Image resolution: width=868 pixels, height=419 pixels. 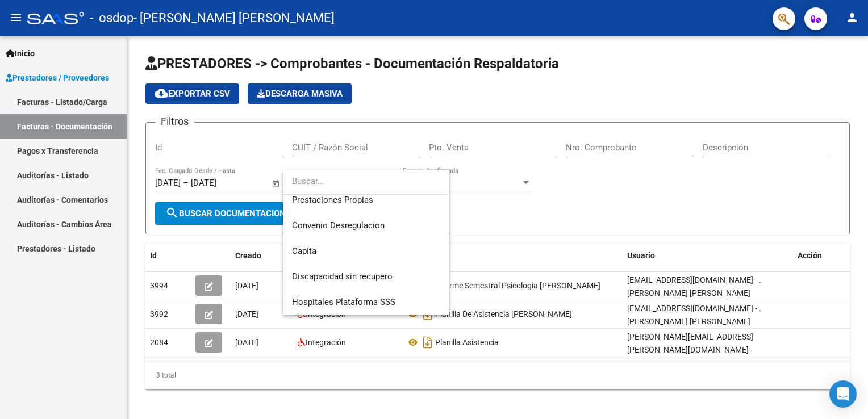 I want to click on span: Capita, so click(x=304, y=251).